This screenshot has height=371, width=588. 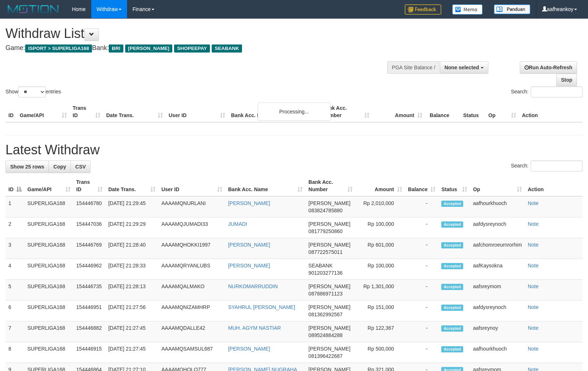 What do you see at coordinates (15, 249) in the screenshot?
I see `td: 3` at bounding box center [15, 249].